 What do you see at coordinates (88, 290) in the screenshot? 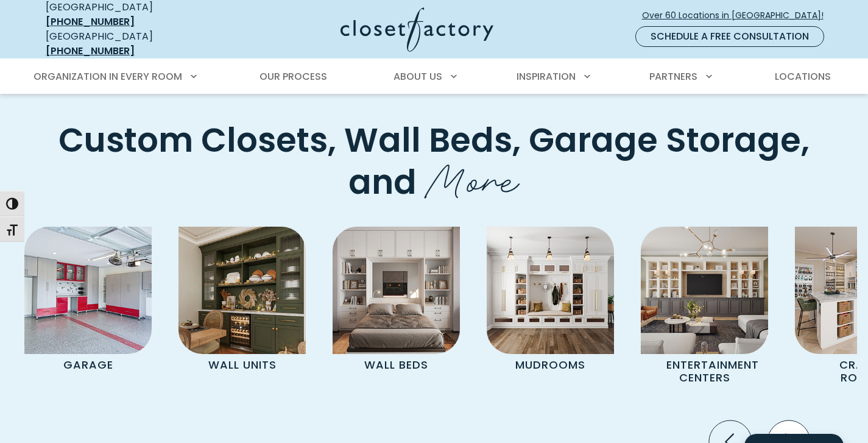
I see `img: Garage Cabinets` at bounding box center [88, 290].